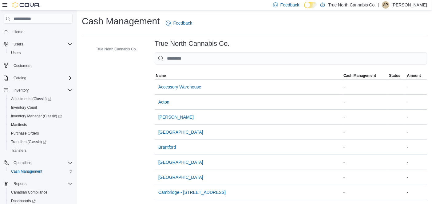  I want to click on button: True North Cannabis Co., so click(113, 49).